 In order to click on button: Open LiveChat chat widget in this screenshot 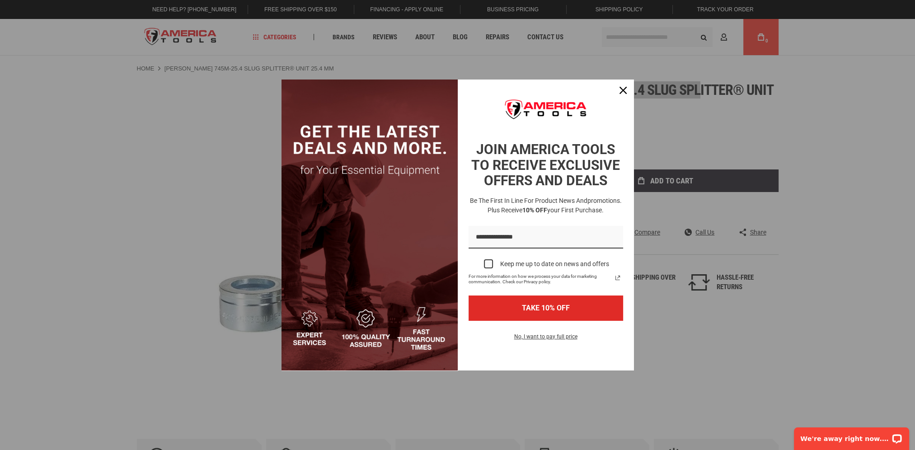, I will do `click(109, 17)`.